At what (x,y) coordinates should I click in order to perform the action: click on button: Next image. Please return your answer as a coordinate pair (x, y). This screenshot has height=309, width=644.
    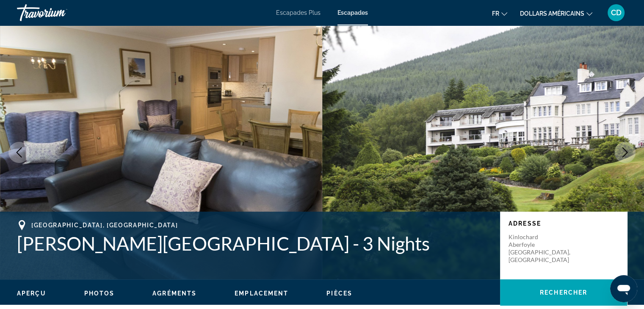
    Looking at the image, I should click on (625, 152).